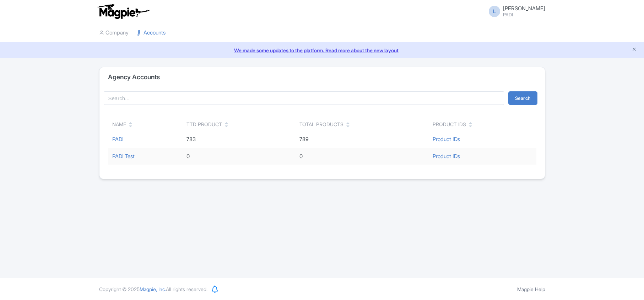 The height and width of the screenshot is (300, 644). I want to click on span: Magpie, Inc., so click(153, 289).